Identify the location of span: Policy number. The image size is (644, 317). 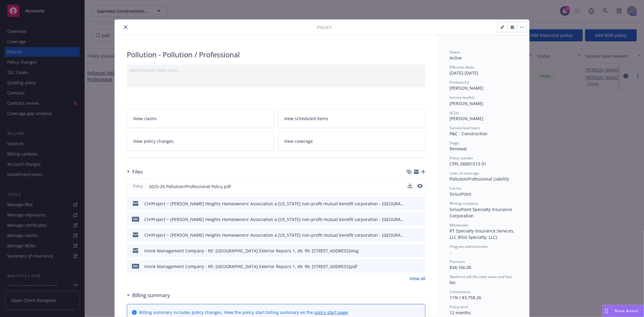
(461, 158).